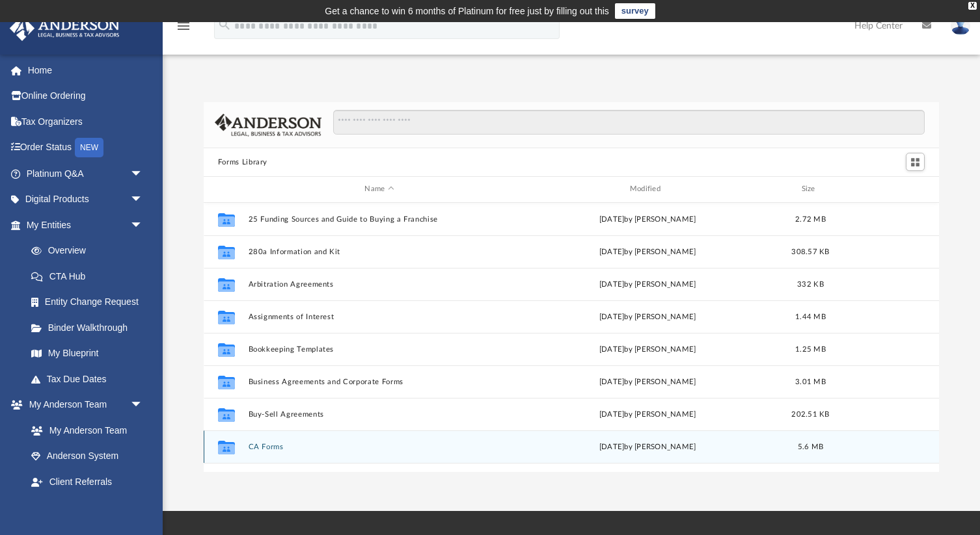 Image resolution: width=980 pixels, height=535 pixels. I want to click on a: My Anderson Team, so click(84, 431).